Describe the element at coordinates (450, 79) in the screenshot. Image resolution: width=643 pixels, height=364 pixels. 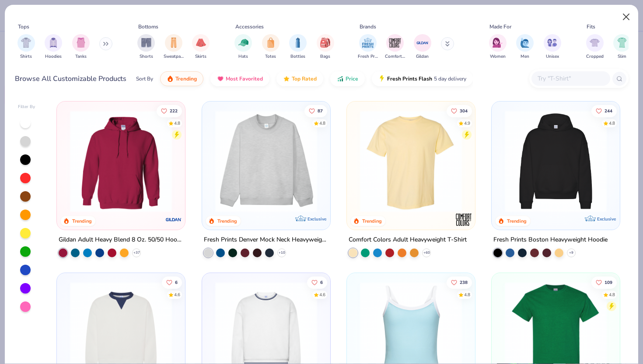
I see `span: 5 day delivery` at that location.